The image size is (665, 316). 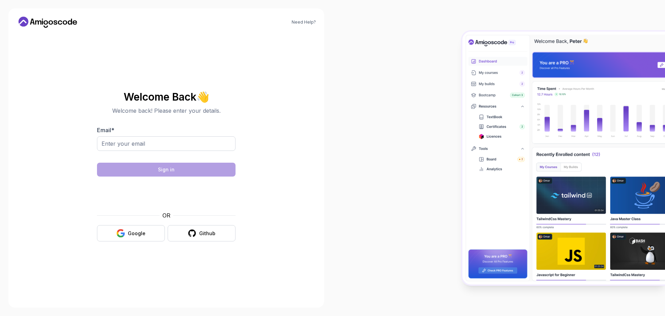 What do you see at coordinates (202, 233) in the screenshot?
I see `button: Github` at bounding box center [202, 233].